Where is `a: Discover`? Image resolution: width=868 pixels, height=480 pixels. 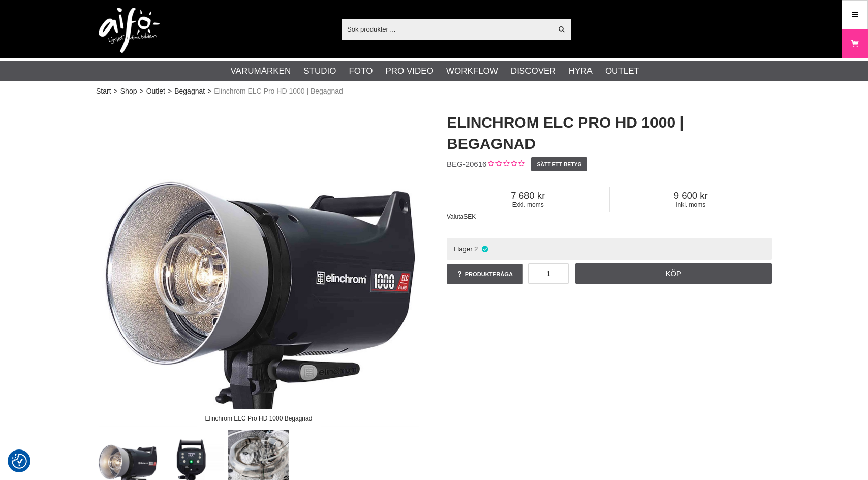
a: Discover is located at coordinates (534, 71).